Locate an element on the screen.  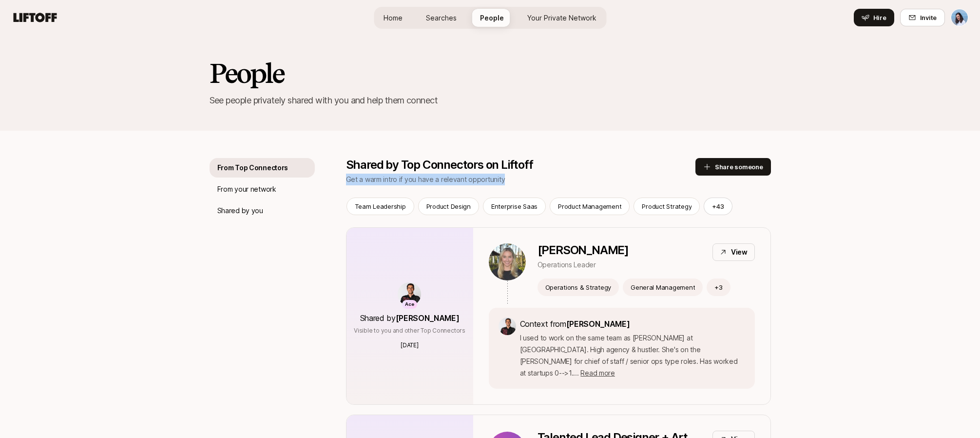
img: 9b7f698e_ba64_456c_b983_8976e1755cd1.jpg is located at coordinates (507, 262).